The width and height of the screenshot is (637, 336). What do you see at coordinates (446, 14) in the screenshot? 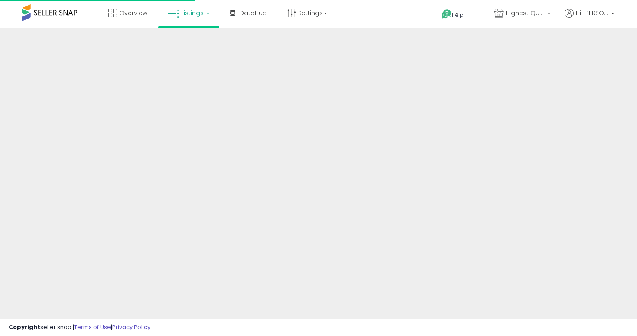
I see `i: Get Help` at bounding box center [446, 14].